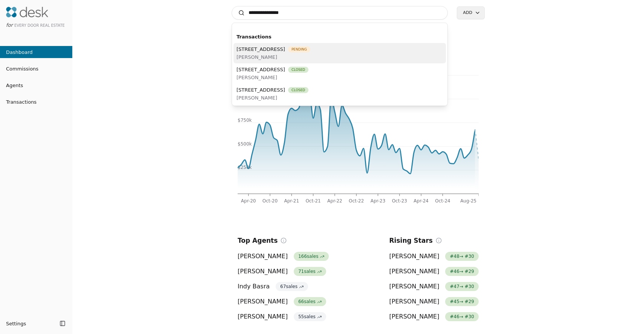  Describe the element at coordinates (335, 201) in the screenshot. I see `tspan: Apr-22` at that location.